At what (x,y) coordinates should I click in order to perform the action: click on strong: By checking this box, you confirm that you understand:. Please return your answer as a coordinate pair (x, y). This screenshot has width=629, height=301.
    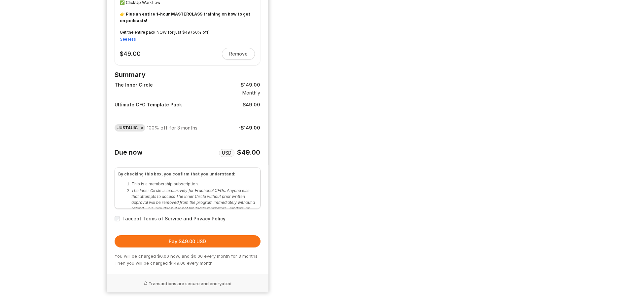
    Looking at the image, I should click on (177, 174).